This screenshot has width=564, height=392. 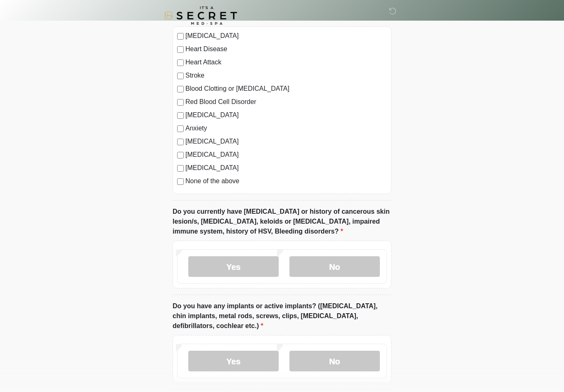 I want to click on input: Red Blood Cell Disorder, so click(x=181, y=103).